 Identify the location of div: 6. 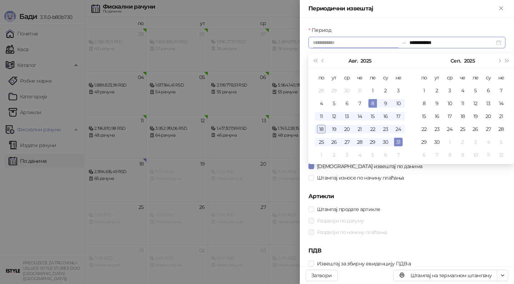
(424, 155).